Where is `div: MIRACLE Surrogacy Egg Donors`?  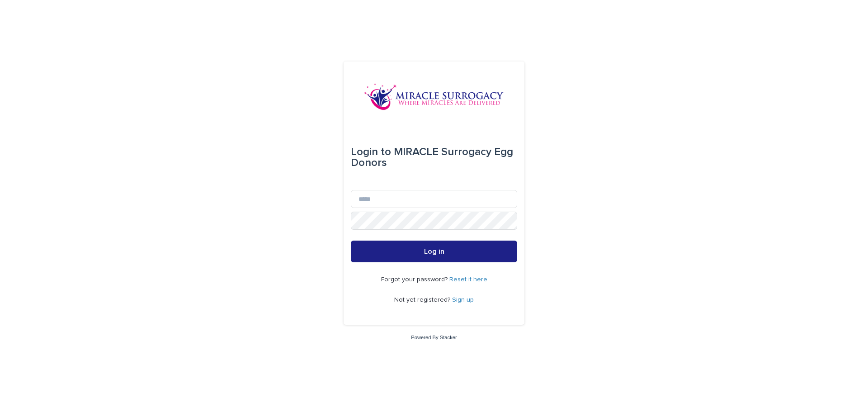 div: MIRACLE Surrogacy Egg Donors is located at coordinates (434, 157).